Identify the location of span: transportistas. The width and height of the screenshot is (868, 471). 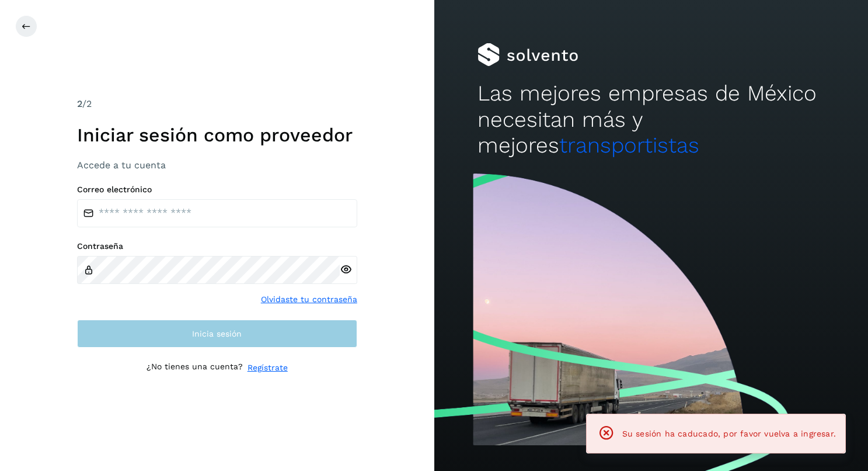
(630, 145).